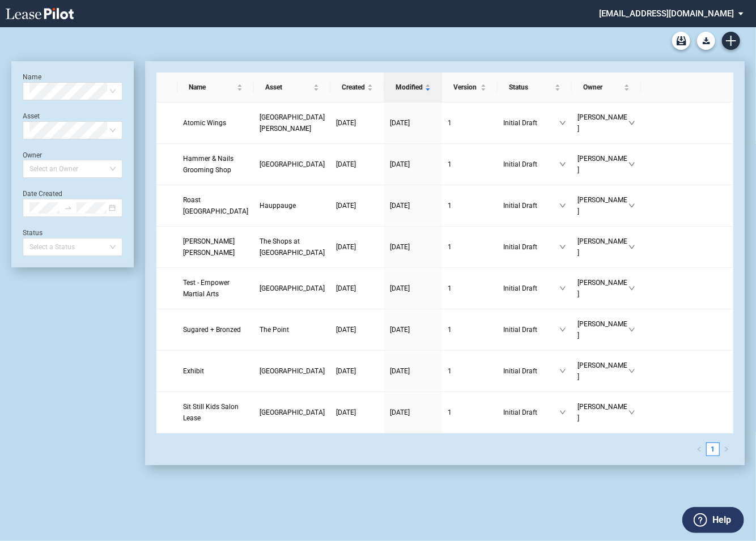 Image resolution: width=756 pixels, height=541 pixels. Describe the element at coordinates (31, 116) in the screenshot. I see `label: Asset` at that location.